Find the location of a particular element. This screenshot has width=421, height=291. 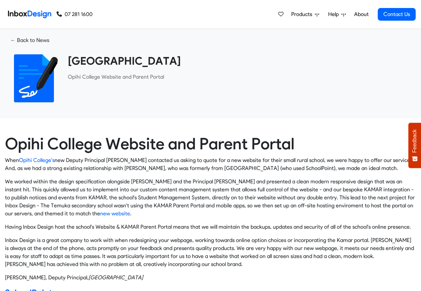

span: Feedback is located at coordinates (415, 141).